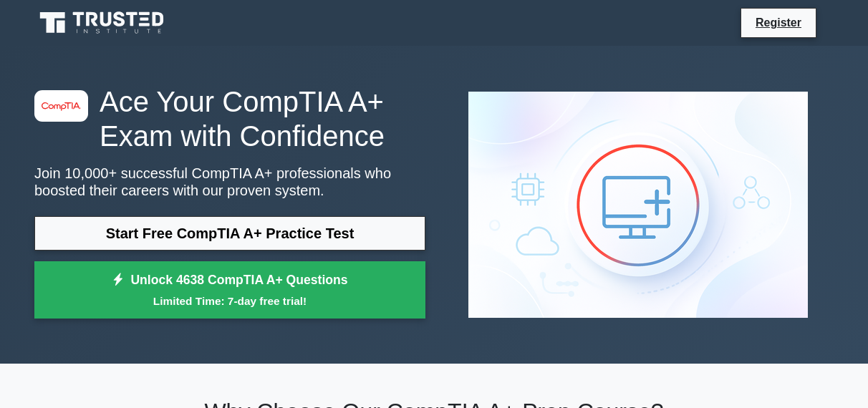 The height and width of the screenshot is (408, 868). What do you see at coordinates (230, 182) in the screenshot?
I see `p: Join 10,000+ successful CompTIA A+ professionals who boosted their careers with our proven system.` at bounding box center [230, 182].